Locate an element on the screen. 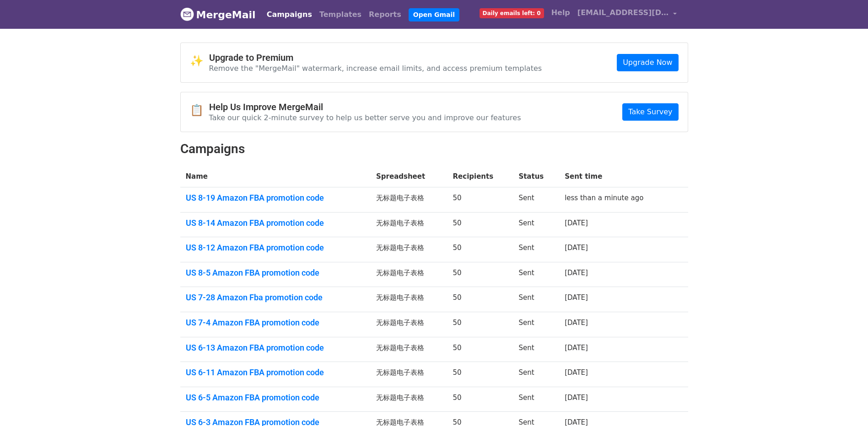 Image resolution: width=868 pixels, height=426 pixels. a: Open Gmail is located at coordinates (434, 14).